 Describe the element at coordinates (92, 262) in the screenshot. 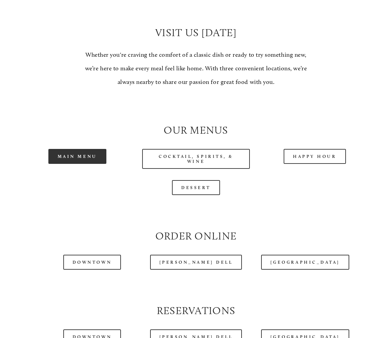

I see `a: Downtown` at that location.